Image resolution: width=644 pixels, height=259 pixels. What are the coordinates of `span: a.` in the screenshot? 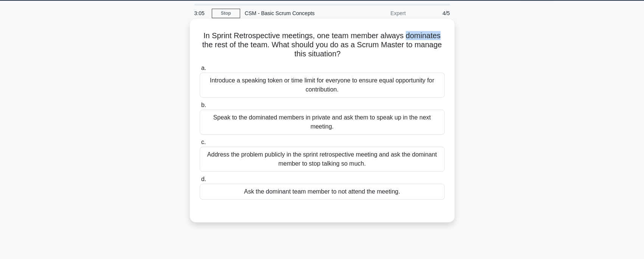 It's located at (203, 68).